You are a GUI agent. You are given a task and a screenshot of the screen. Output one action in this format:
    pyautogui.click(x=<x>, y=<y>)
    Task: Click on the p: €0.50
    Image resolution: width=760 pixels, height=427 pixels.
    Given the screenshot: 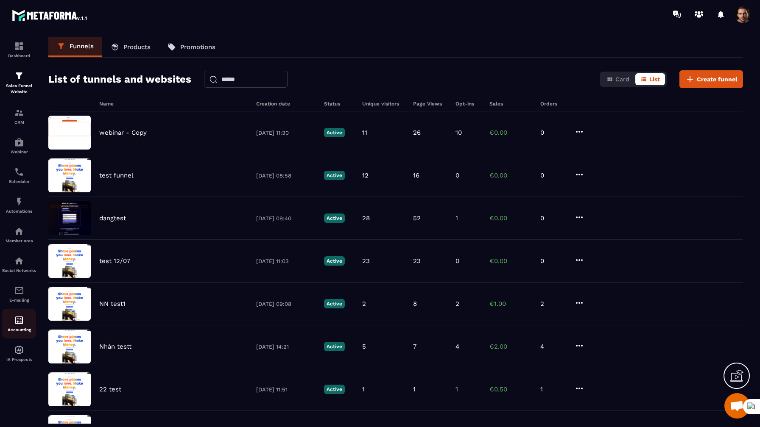 What is the action you would take?
    pyautogui.click(x=511, y=390)
    